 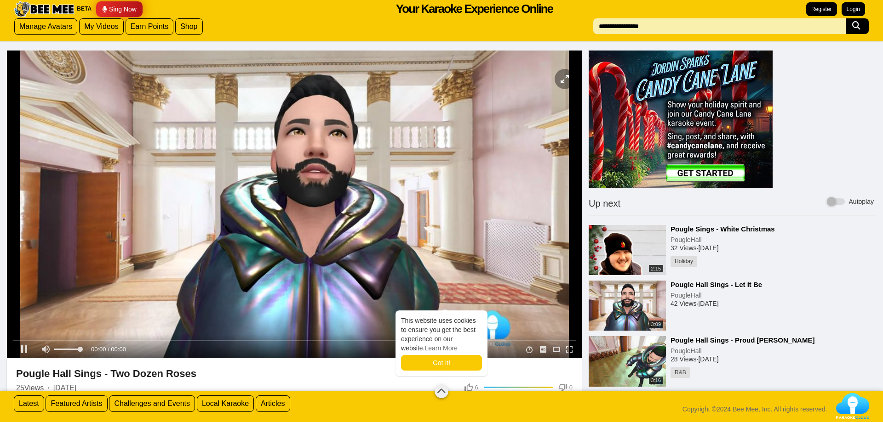 What do you see at coordinates (627, 361) in the screenshot?
I see `a: 3:16` at bounding box center [627, 361].